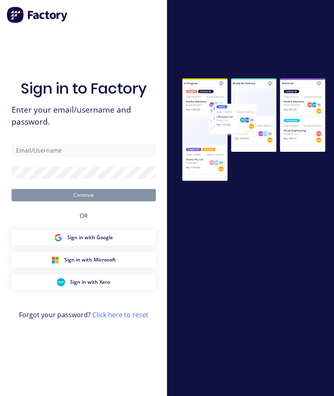 This screenshot has height=396, width=334. What do you see at coordinates (38, 15) in the screenshot?
I see `img: Factory` at bounding box center [38, 15].